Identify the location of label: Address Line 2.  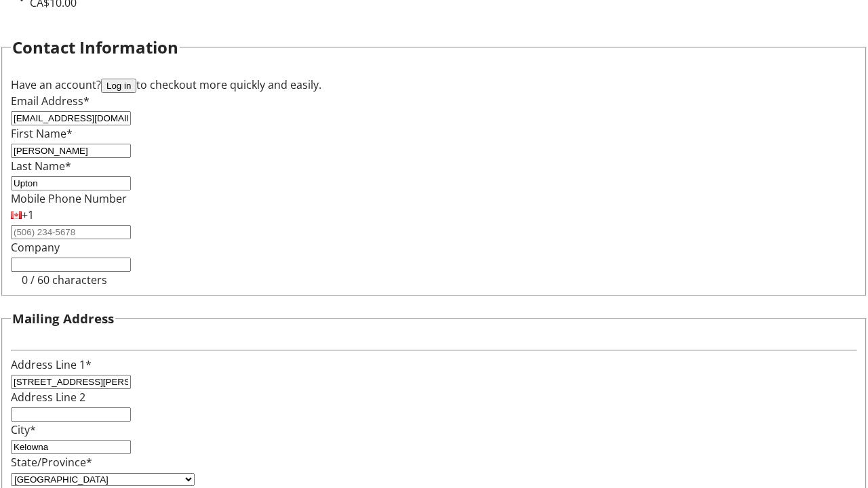
(48, 397).